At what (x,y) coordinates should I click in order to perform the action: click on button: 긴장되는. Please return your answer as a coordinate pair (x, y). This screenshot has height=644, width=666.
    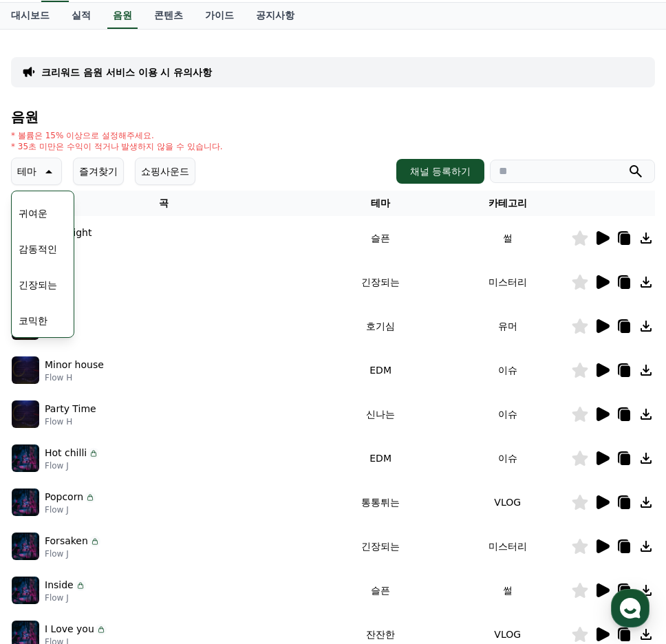
    Looking at the image, I should click on (38, 285).